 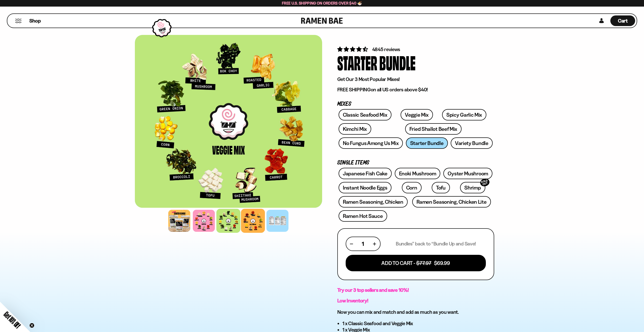 I want to click on a: Japanese Fish Cake, so click(x=365, y=173).